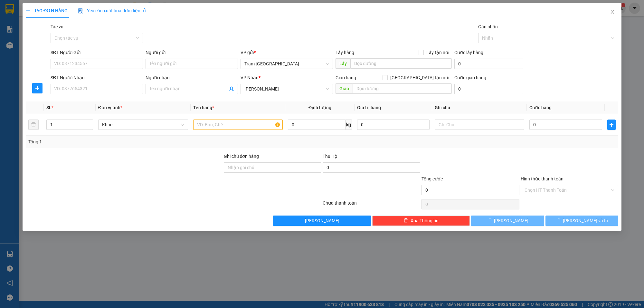 The width and height of the screenshot is (644, 308). Describe the element at coordinates (432, 179) in the screenshot. I see `span: Tổng cước` at that location.